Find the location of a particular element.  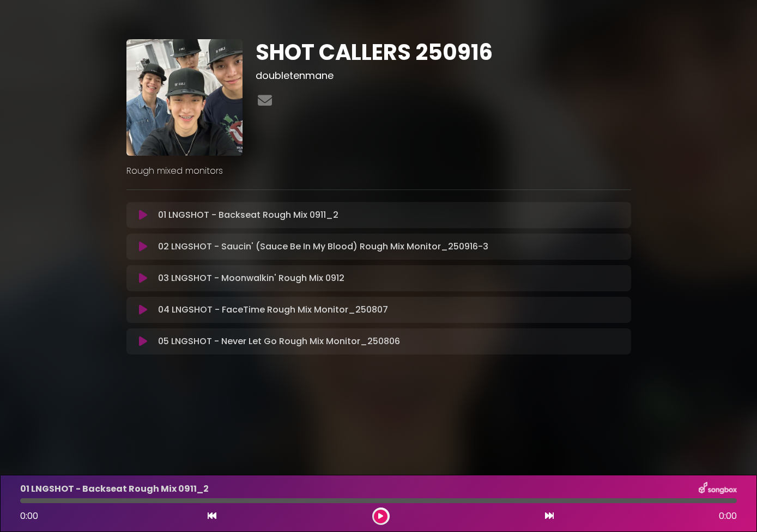

h1: SHOT CALLERS 250916 is located at coordinates (443, 52).